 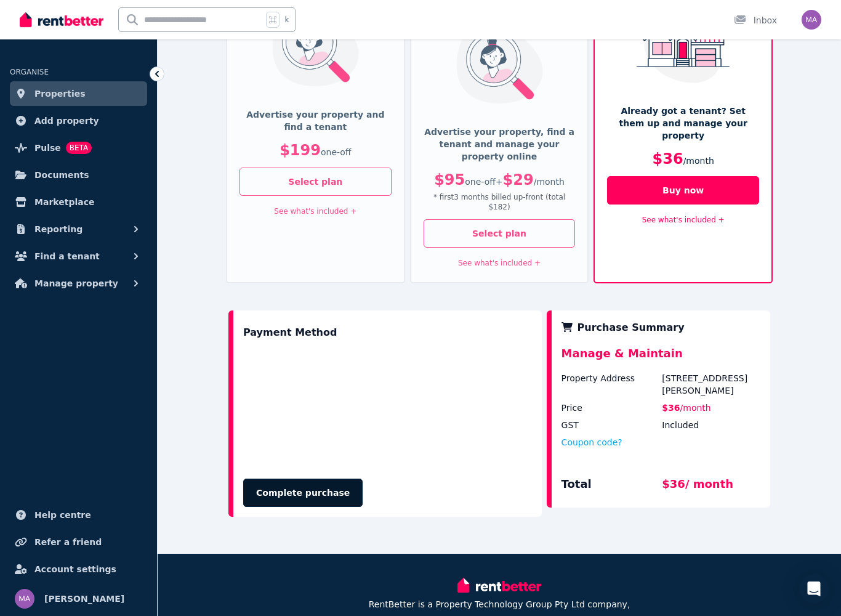 I want to click on div: Open Intercom Messenger, so click(x=814, y=589).